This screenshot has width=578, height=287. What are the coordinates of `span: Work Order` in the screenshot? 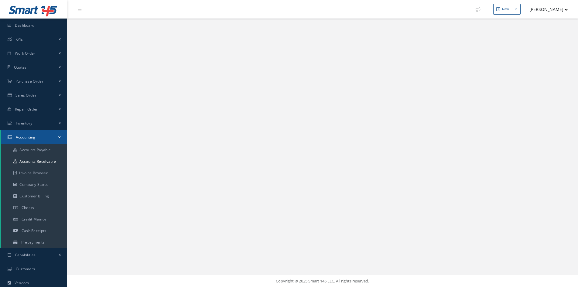 It's located at (25, 53).